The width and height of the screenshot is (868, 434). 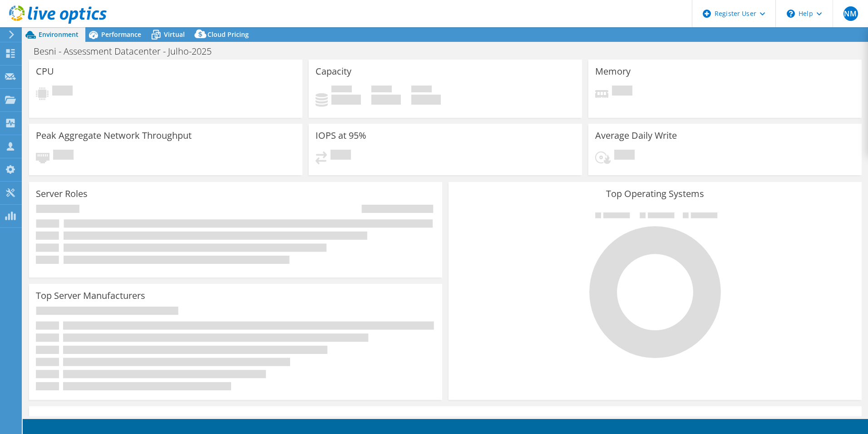 What do you see at coordinates (114, 136) in the screenshot?
I see `h3: Peak Aggregate Network Throughput` at bounding box center [114, 136].